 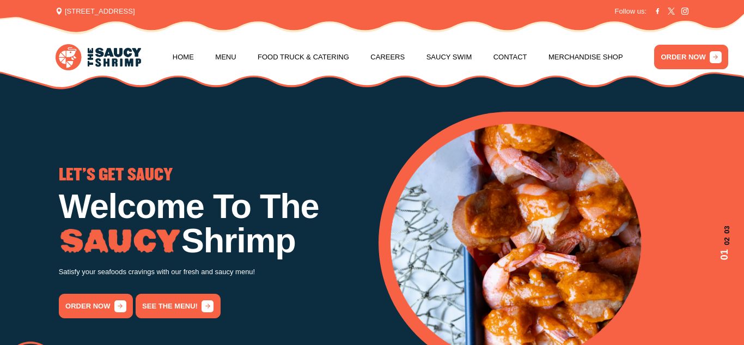 What do you see at coordinates (303, 57) in the screenshot?
I see `a: Food Truck & Catering` at bounding box center [303, 57].